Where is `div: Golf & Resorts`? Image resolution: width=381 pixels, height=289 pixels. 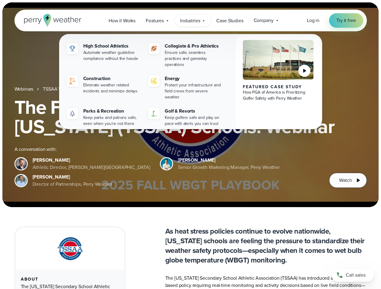
div: Golf & Resorts is located at coordinates (193, 111).